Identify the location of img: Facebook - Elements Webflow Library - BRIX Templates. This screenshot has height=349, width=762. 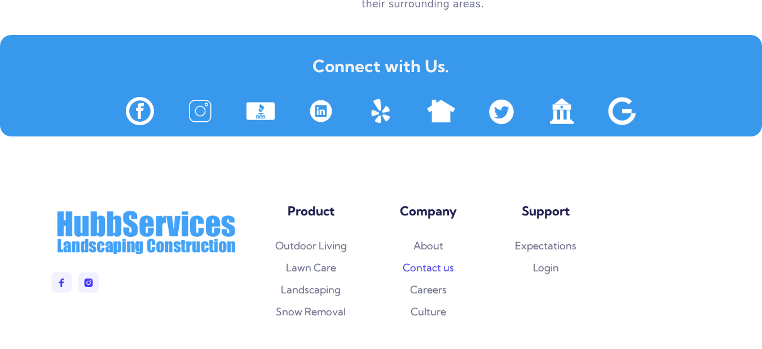
(61, 282).